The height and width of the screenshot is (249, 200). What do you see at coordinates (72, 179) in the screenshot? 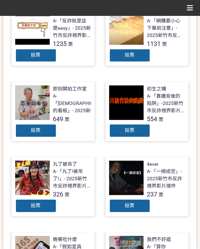
I see `div: A-「丸了!被吊了!」- 2025新竹市反詐視界影片徵件` at bounding box center [72, 179].